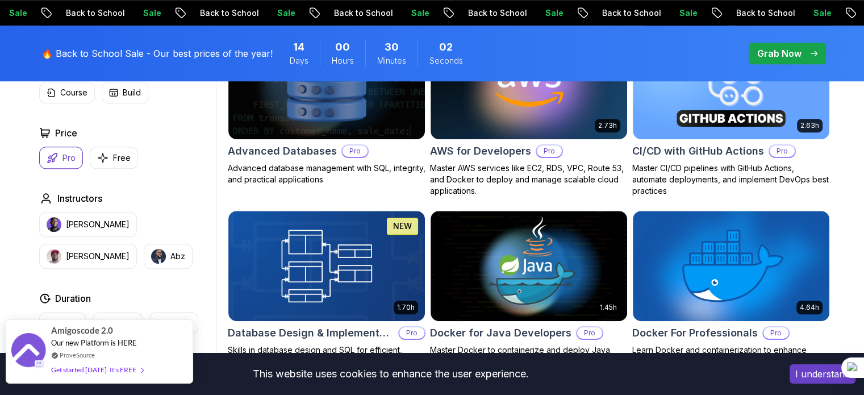  Describe the element at coordinates (80, 198) in the screenshot. I see `h2: Instructors` at that location.